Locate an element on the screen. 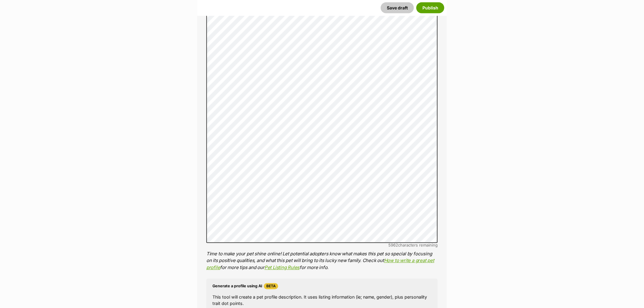 This screenshot has height=308, width=644. div: characters remaining is located at coordinates (322, 245).